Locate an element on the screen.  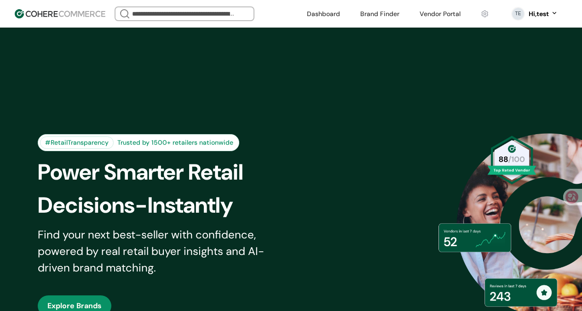
img: Cohere Logo is located at coordinates (60, 14).